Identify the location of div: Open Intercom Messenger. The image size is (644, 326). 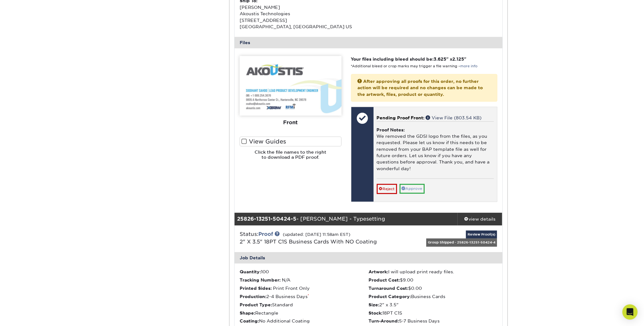
(630, 312).